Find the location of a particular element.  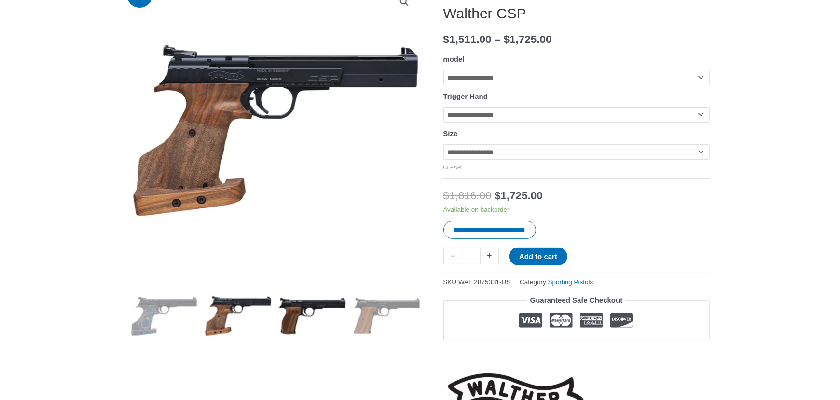

bdi: 1,816.00 is located at coordinates (468, 195).